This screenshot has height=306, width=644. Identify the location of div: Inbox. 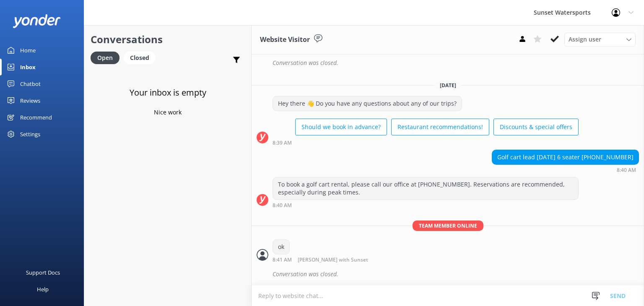
(27, 67).